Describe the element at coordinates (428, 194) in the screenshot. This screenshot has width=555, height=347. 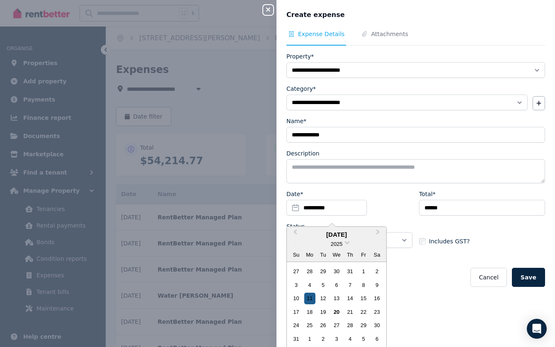
I see `label: Total*` at that location.